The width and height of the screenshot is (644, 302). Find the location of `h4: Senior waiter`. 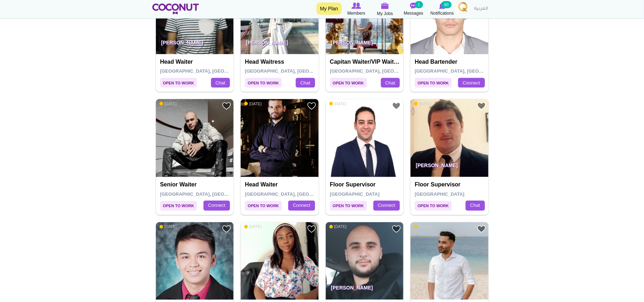

h4: Senior waiter is located at coordinates (196, 184).